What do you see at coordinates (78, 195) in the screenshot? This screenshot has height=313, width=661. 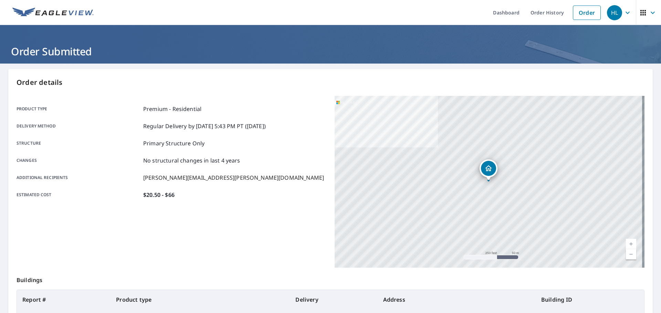 I see `p: Estimated cost` at bounding box center [78, 195].